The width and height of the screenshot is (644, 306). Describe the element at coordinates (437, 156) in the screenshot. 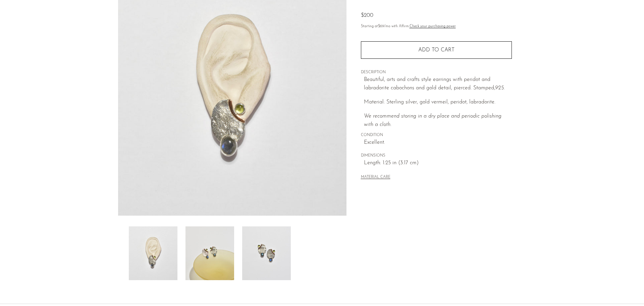

I see `span: DIMENSIONS` at that location.